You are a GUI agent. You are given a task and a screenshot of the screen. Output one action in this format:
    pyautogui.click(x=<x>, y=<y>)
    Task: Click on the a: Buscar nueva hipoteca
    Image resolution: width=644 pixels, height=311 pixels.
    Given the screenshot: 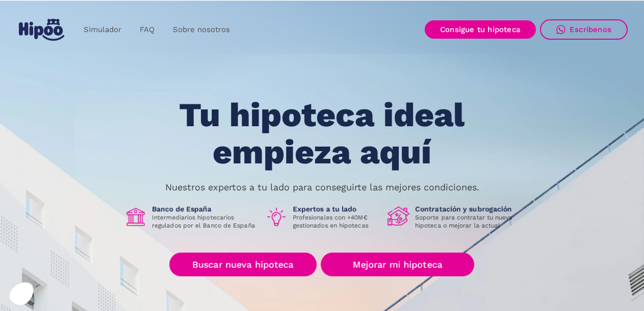 What is the action you would take?
    pyautogui.click(x=243, y=265)
    